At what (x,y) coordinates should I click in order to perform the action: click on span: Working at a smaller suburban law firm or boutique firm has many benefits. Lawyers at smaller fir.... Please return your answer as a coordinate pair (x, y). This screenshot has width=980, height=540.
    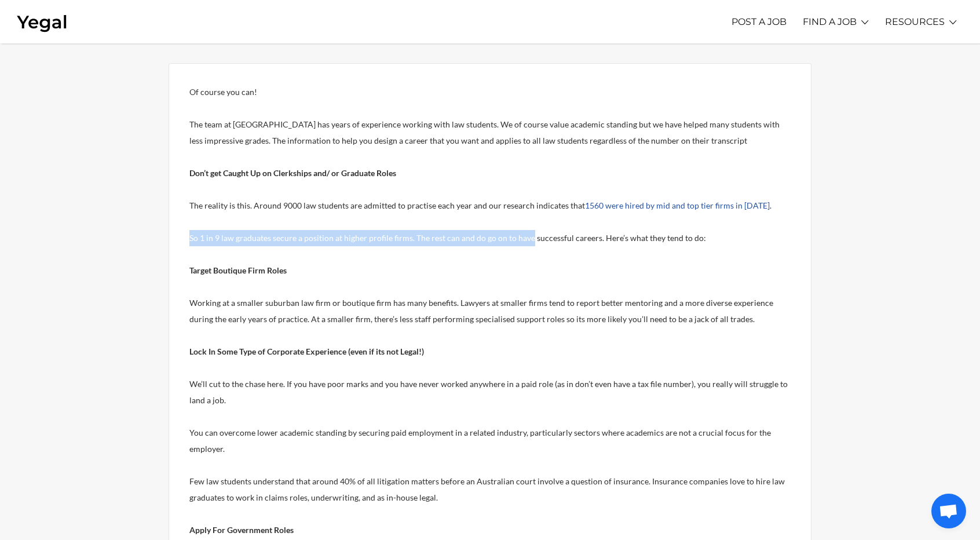
    Looking at the image, I should click on (481, 310).